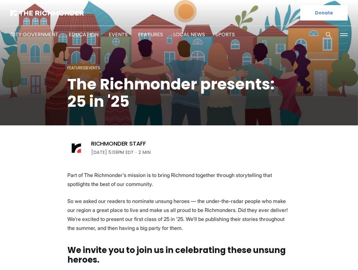 The image size is (358, 270). What do you see at coordinates (83, 34) in the screenshot?
I see `a: Education` at bounding box center [83, 34].